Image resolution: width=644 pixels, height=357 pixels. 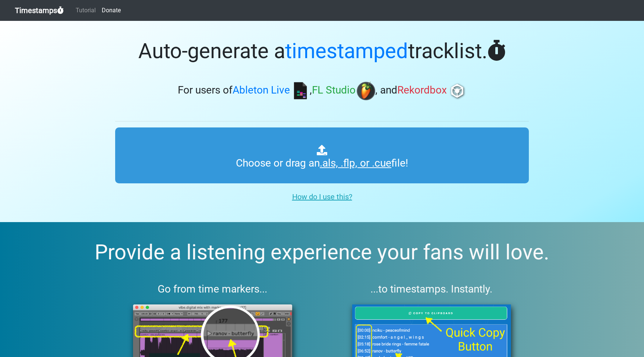 I want to click on img: ableton.png, so click(x=301, y=91).